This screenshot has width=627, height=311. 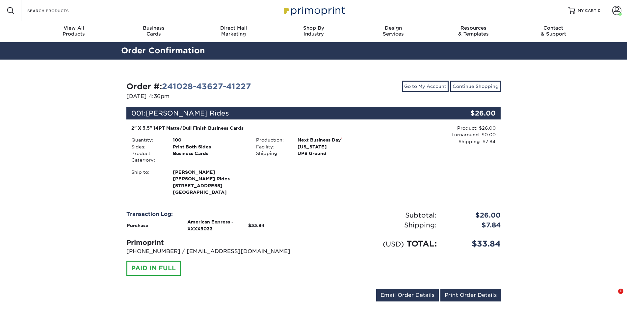 I want to click on span: MY CART, so click(x=587, y=11).